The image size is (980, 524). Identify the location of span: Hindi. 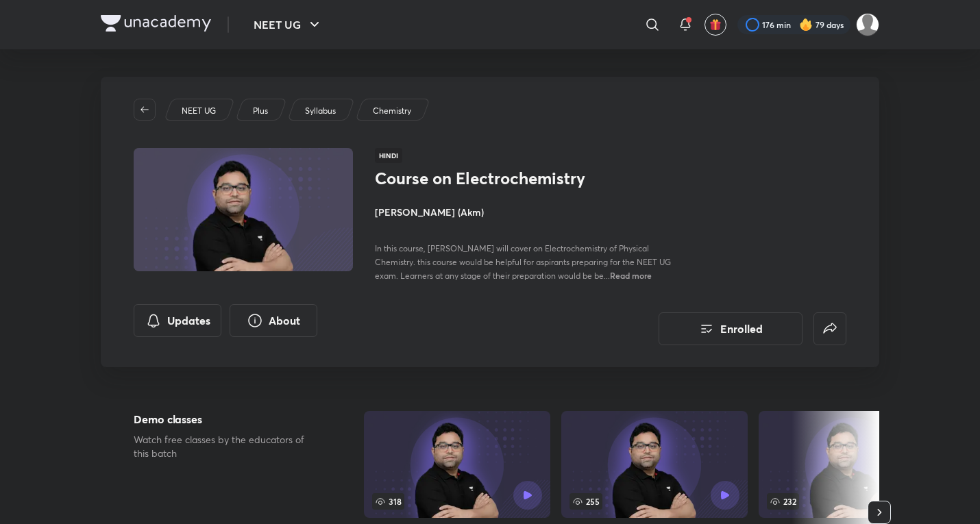
(388, 156).